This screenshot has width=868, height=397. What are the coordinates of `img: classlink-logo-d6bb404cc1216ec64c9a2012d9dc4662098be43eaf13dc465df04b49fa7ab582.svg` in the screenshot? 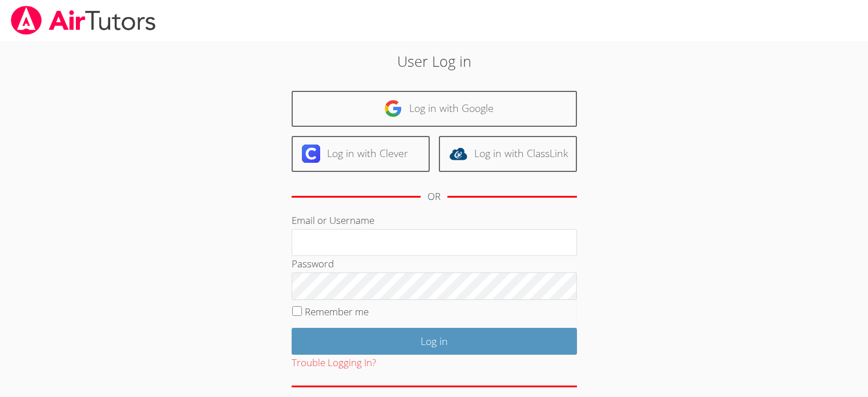 It's located at (458, 154).